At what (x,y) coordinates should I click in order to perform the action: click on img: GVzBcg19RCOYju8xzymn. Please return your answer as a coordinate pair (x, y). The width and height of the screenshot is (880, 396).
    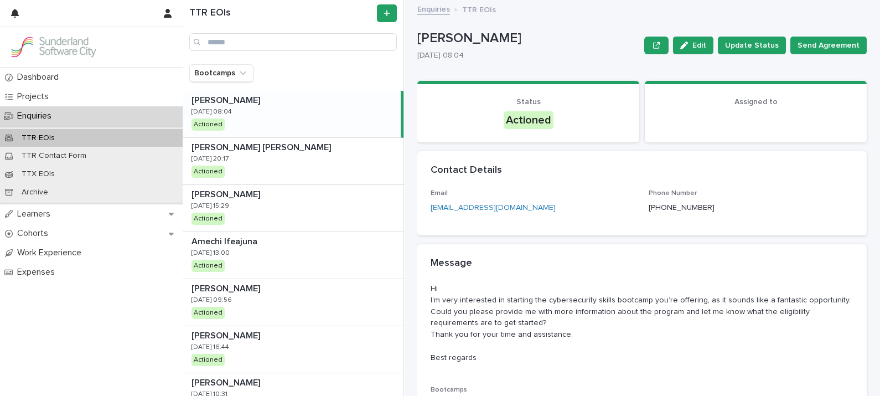
    Looking at the image, I should click on (53, 47).